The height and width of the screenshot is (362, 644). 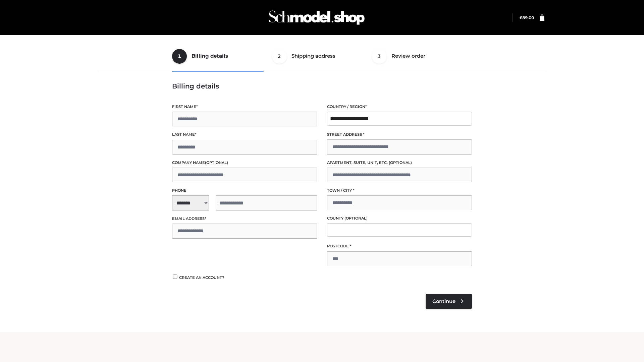 What do you see at coordinates (316, 17) in the screenshot?
I see `a: Schmodel Admin 964` at bounding box center [316, 17].